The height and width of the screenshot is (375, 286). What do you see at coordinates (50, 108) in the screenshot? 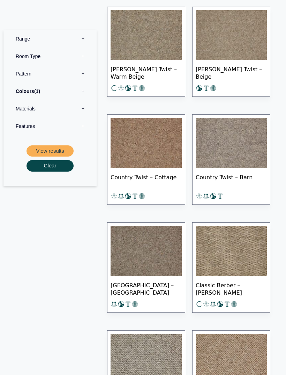
I see `label: Materials` at bounding box center [50, 108].